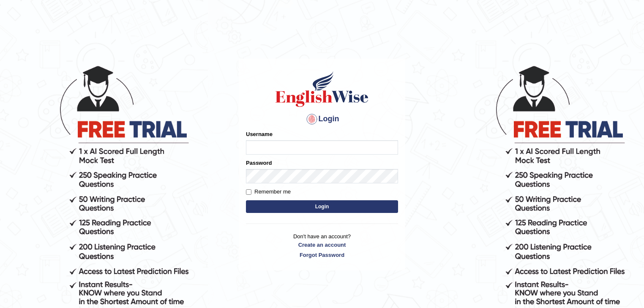  Describe the element at coordinates (322, 255) in the screenshot. I see `a: Forgot Password` at that location.